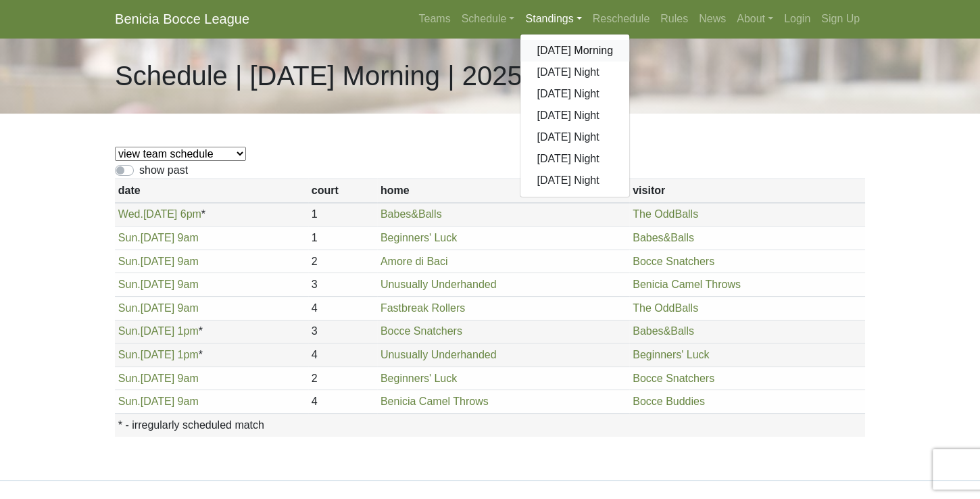  I want to click on a: Rules, so click(673, 19).